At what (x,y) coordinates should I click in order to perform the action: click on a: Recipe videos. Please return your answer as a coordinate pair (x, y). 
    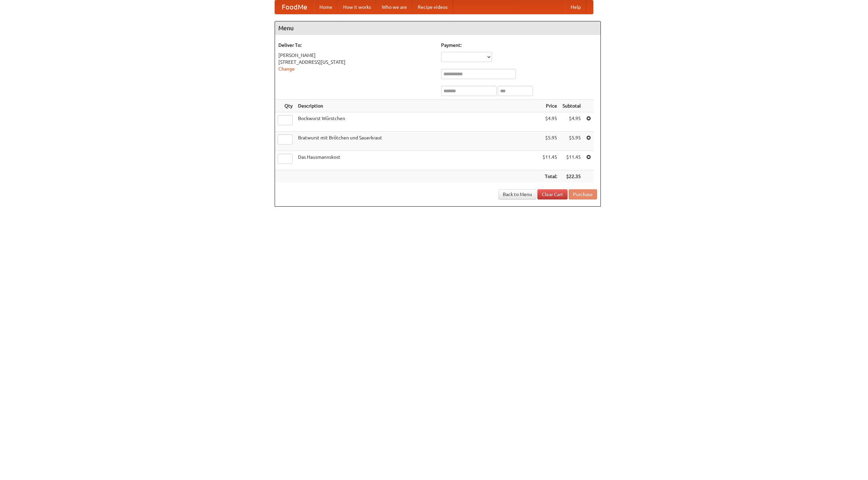
    Looking at the image, I should click on (433, 7).